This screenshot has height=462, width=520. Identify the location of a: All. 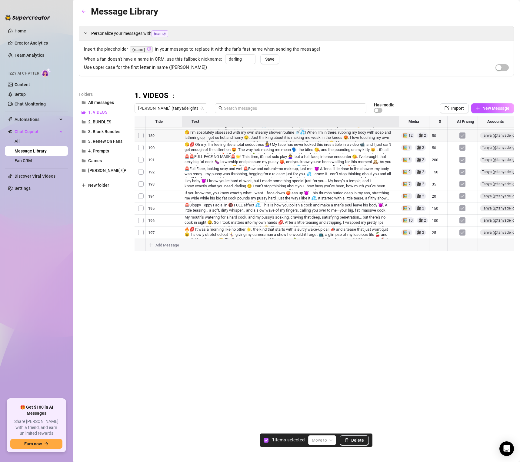
(17, 141).